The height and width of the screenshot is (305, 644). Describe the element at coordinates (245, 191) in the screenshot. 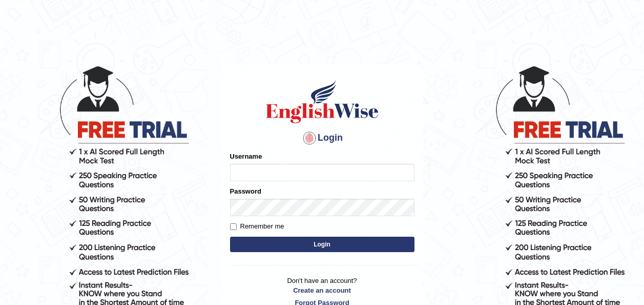

I see `label: Password` at that location.